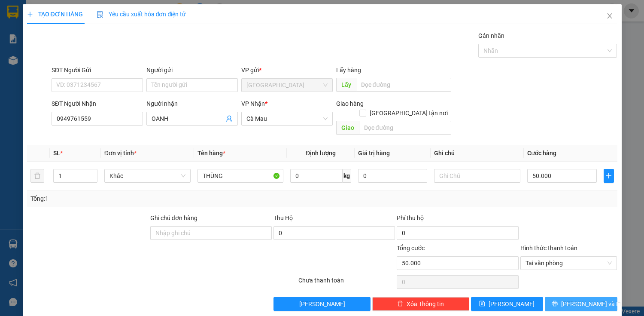 Image resolution: width=644 pixels, height=316 pixels. What do you see at coordinates (477, 153) in the screenshot?
I see `th: Ghi chú` at bounding box center [477, 153].